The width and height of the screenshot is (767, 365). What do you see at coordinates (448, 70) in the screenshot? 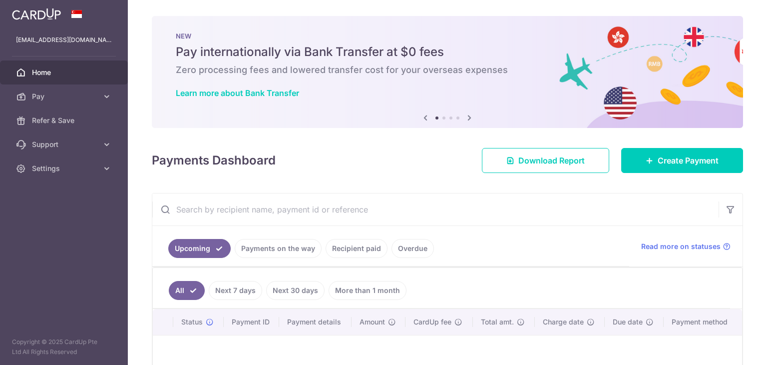
I see `h6: Zero processing fees and lowered transfer cost for your overseas expenses` at bounding box center [448, 70].